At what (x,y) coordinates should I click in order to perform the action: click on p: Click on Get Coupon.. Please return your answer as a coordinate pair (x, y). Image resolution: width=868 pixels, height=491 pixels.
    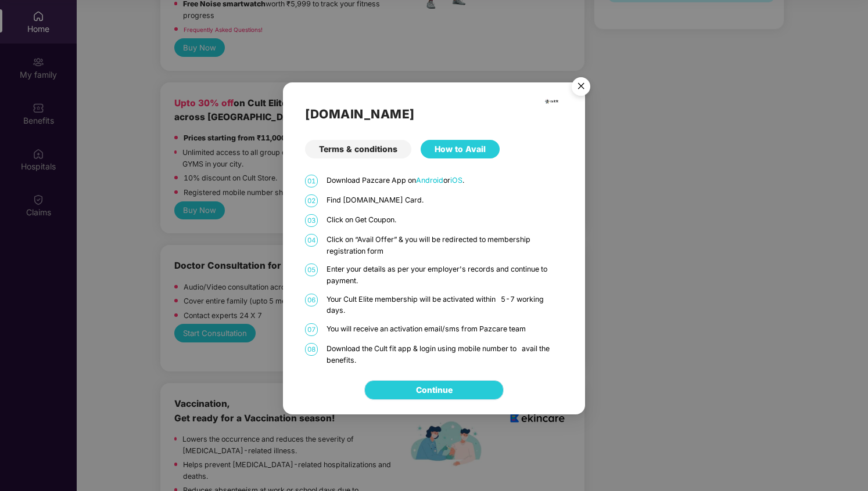
    Looking at the image, I should click on (444, 220).